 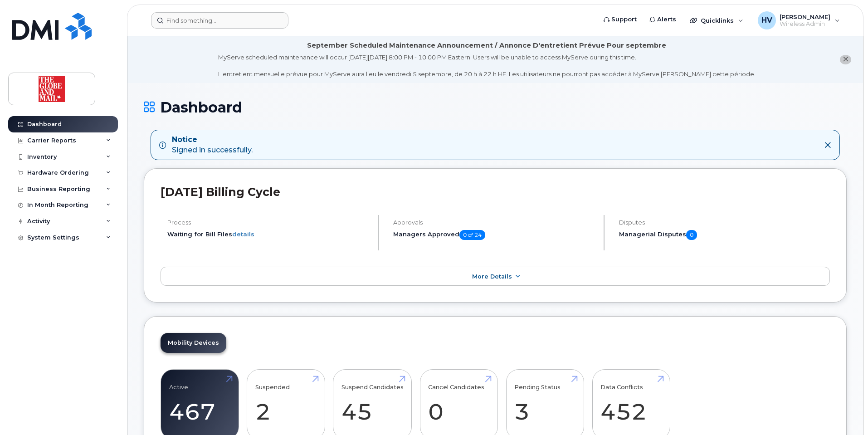 I want to click on h1: Dashboard, so click(x=495, y=107).